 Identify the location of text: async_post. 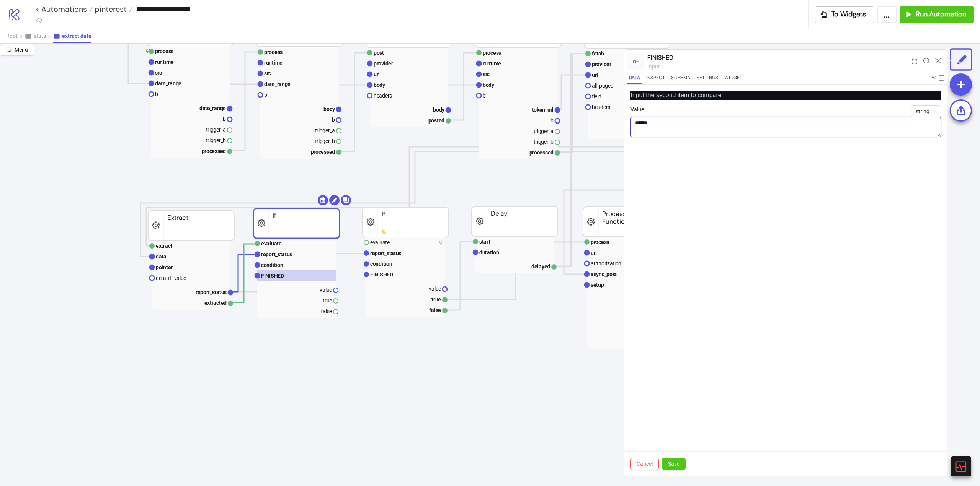
(603, 274).